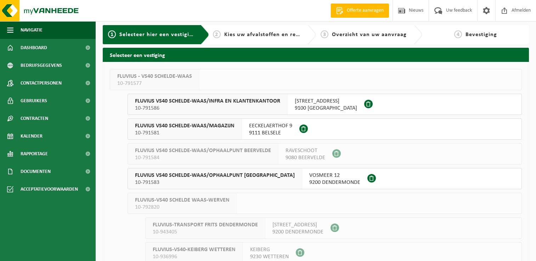 Image resolution: width=536 pixels, height=261 pixels. Describe the element at coordinates (154, 77) in the screenshot. I see `span: FLUVIUS - VS40 SCHELDE-WAAS` at that location.